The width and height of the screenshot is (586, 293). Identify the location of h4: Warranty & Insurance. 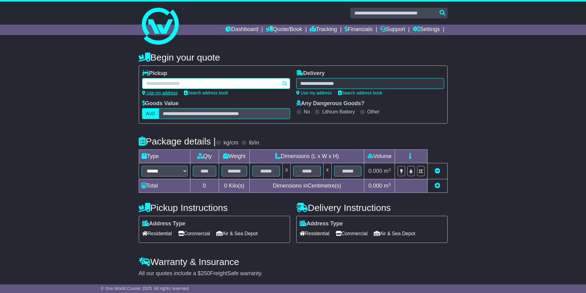
(293, 262).